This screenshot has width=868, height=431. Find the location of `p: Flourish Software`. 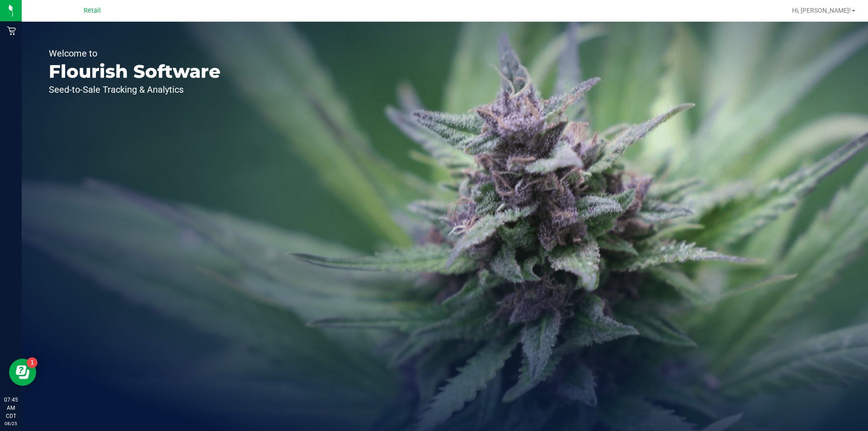

p: Flourish Software is located at coordinates (135, 71).